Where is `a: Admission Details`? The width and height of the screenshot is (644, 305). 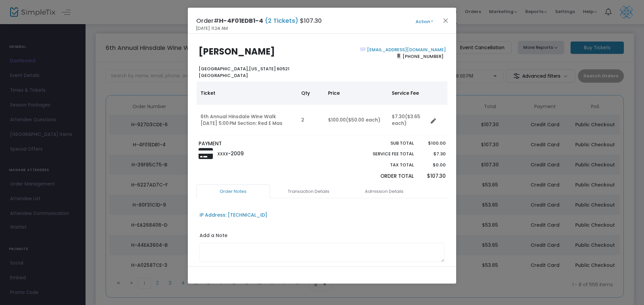 a: Admission Details is located at coordinates (384, 192).